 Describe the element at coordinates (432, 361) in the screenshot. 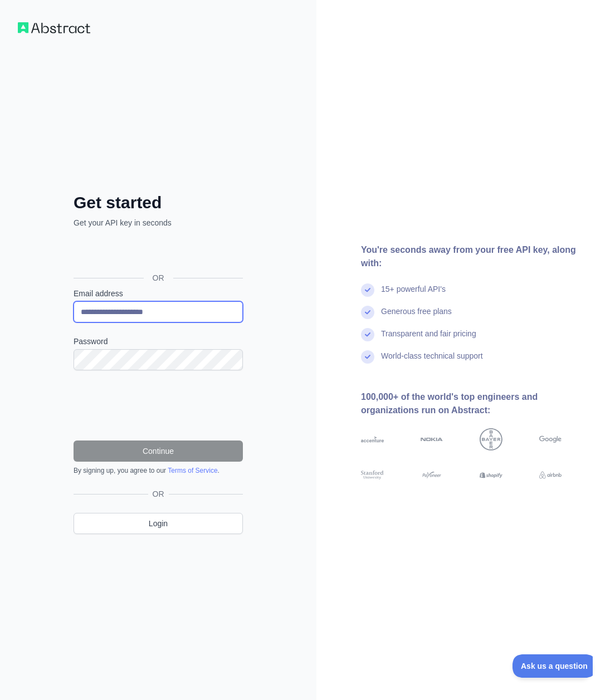

I see `div: World-class technical support` at that location.